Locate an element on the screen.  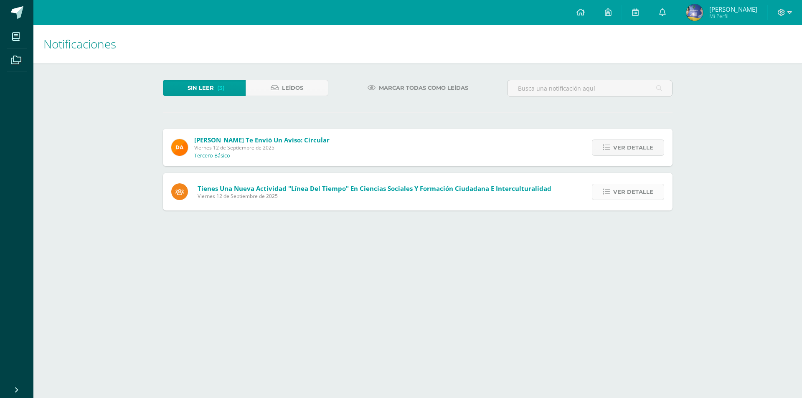
span: Marcar todas como leídas is located at coordinates (424, 88).